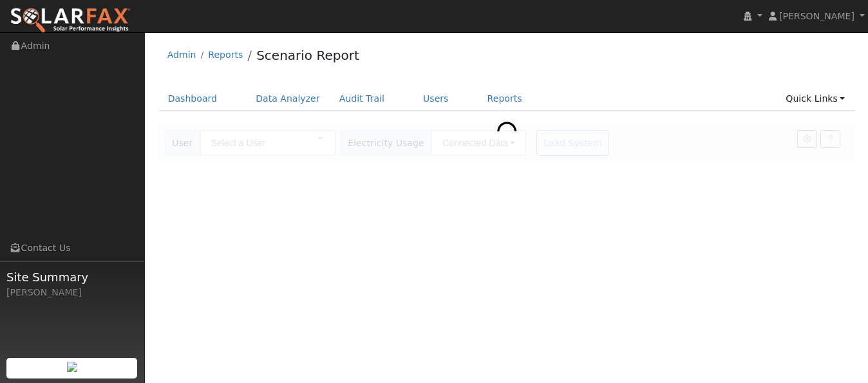  What do you see at coordinates (192, 99) in the screenshot?
I see `a: Dashboard` at bounding box center [192, 99].